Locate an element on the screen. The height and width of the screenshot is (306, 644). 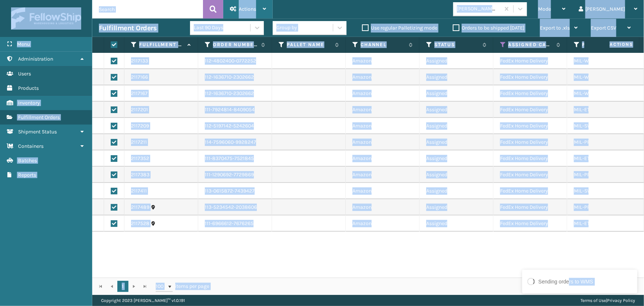
td: 111-8370475-7521845 is located at coordinates (235, 158).